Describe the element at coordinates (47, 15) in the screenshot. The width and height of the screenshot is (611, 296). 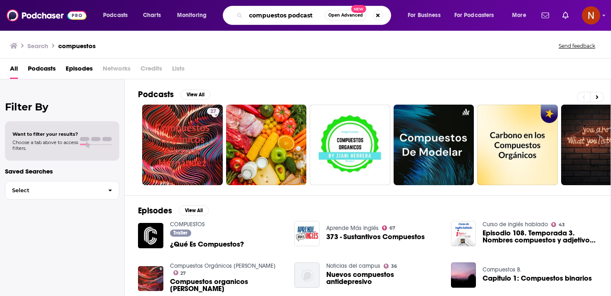
I see `img: Podchaser - Follow, Share and Rate Podcasts` at that location.